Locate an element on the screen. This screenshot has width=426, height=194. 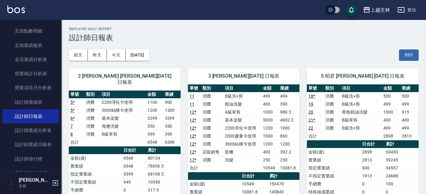
th: 類別 is located at coordinates (212, 88).